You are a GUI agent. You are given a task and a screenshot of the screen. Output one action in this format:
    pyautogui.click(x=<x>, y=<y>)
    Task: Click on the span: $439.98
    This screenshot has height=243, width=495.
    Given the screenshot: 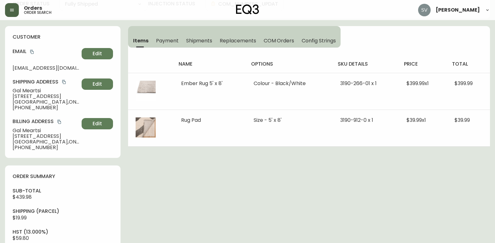 What is the action you would take?
    pyautogui.click(x=22, y=197)
    